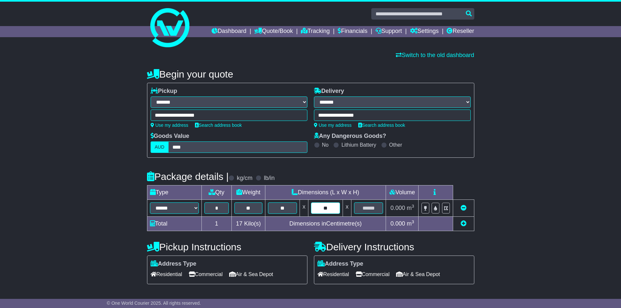 The width and height of the screenshot is (621, 308). I want to click on td: Qty, so click(216, 193).